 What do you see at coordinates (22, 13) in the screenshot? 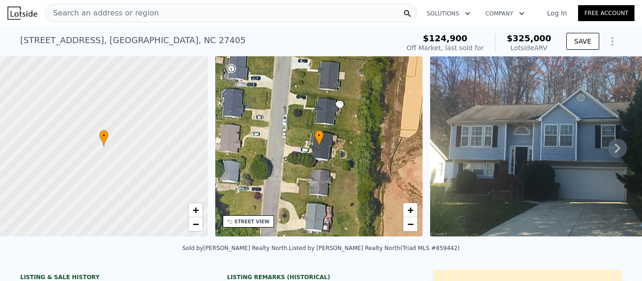
I see `img: Lotside` at bounding box center [22, 13].